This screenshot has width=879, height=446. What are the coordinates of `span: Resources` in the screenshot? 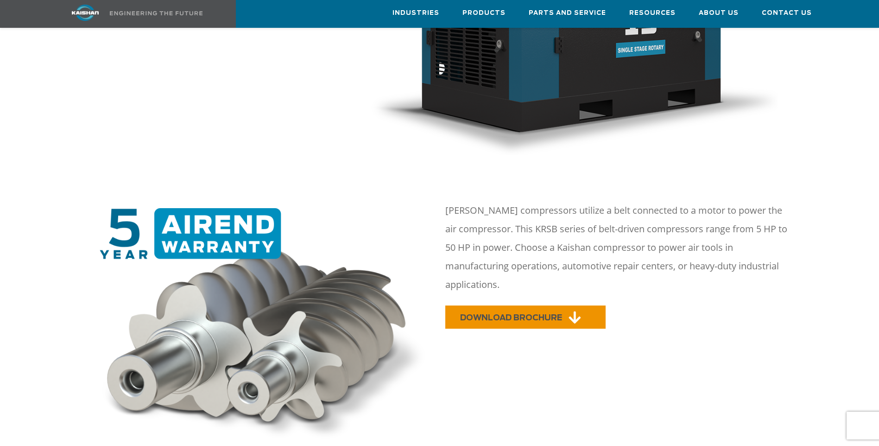 It's located at (652, 13).